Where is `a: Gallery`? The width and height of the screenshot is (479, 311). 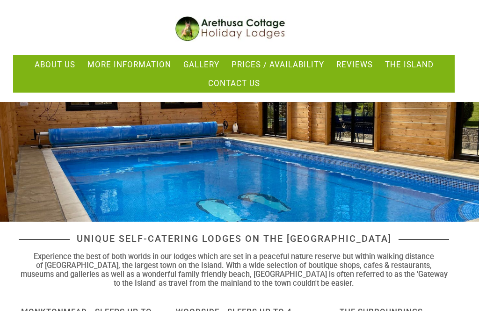
a: Gallery is located at coordinates (201, 65).